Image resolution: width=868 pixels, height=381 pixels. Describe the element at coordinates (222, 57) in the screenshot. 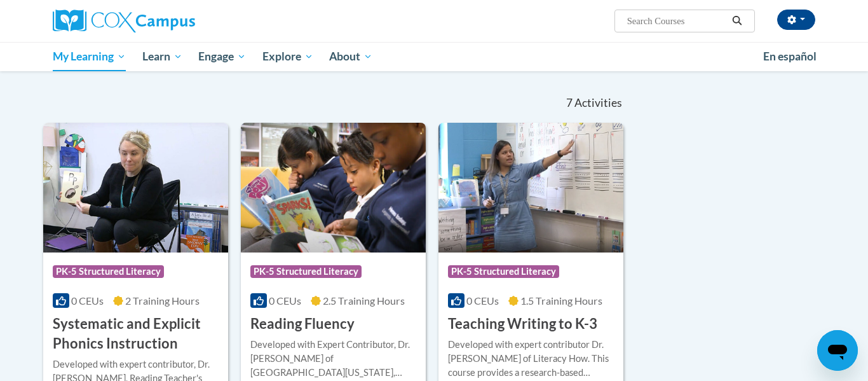

I see `a: Engage` at that location.